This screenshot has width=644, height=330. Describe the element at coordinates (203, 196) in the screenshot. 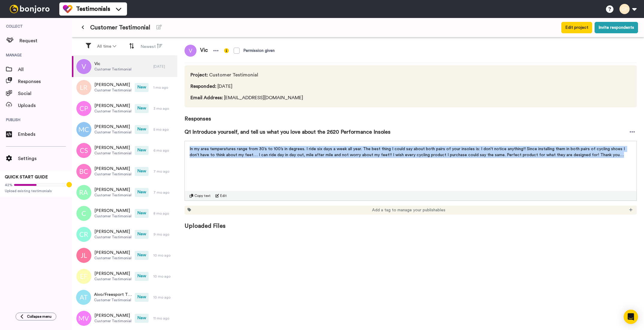

I see `span: Copy text` at that location.